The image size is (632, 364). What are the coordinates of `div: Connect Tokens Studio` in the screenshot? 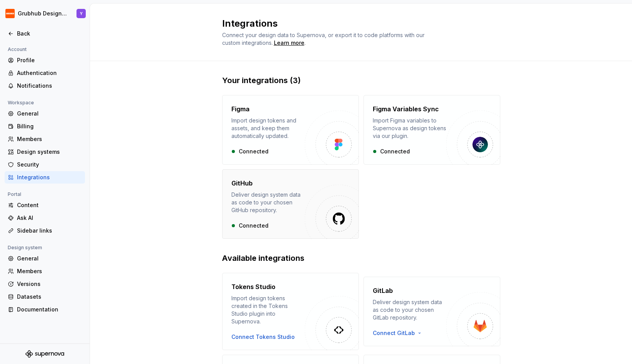 It's located at (263, 337).